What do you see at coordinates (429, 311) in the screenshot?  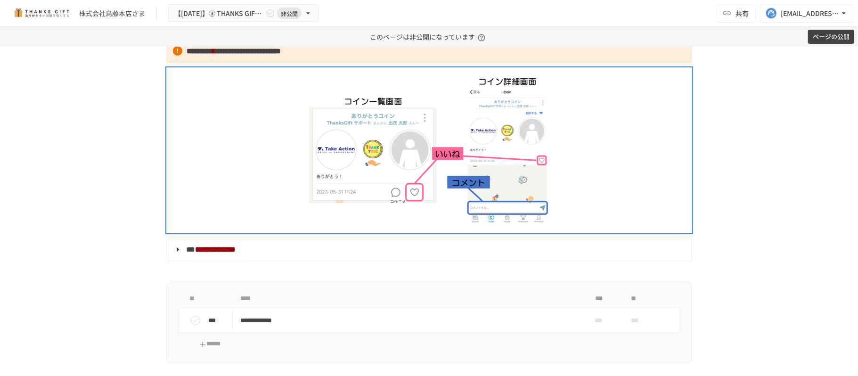 I see `table: task table` at bounding box center [429, 311].